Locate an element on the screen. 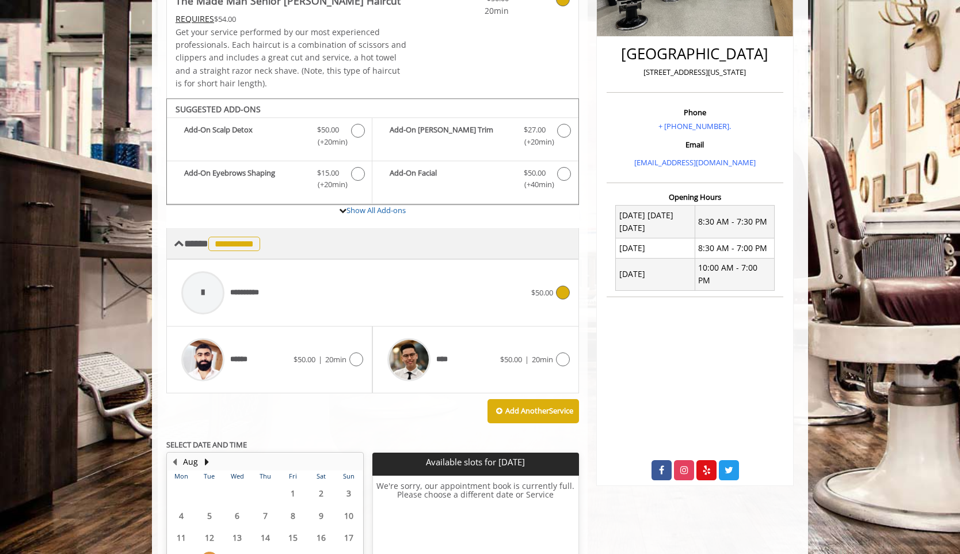 The image size is (960, 554). span: This service needs some Advance to be paid before we block your appointment is located at coordinates (195, 18).